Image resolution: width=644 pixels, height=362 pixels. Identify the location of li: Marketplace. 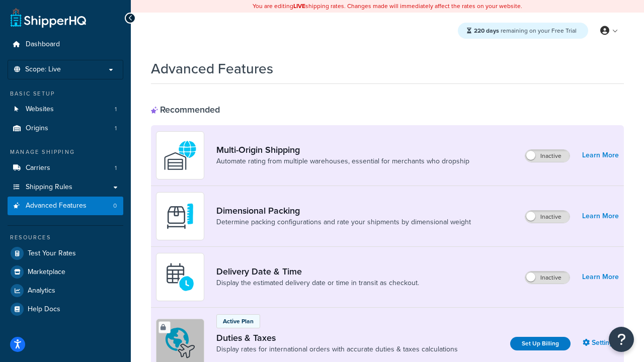
(66, 272).